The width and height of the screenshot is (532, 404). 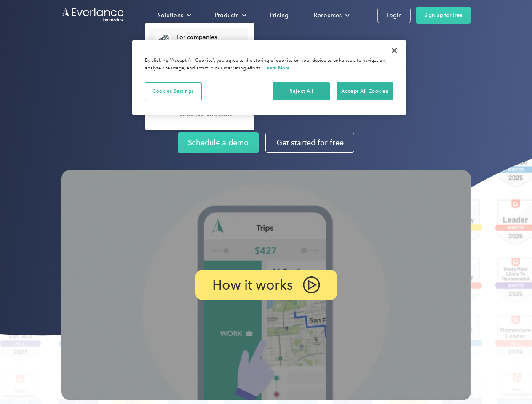 What do you see at coordinates (199, 41) in the screenshot?
I see `a: For companiesEasy vehicle reimbursements` at bounding box center [199, 41].